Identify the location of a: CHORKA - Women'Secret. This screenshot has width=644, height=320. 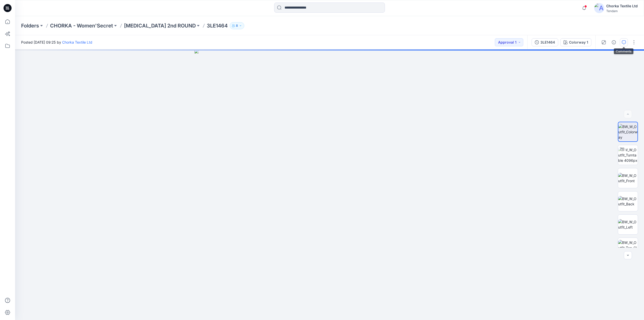
(82, 25).